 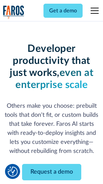 I want to click on div: menu, so click(x=93, y=11).